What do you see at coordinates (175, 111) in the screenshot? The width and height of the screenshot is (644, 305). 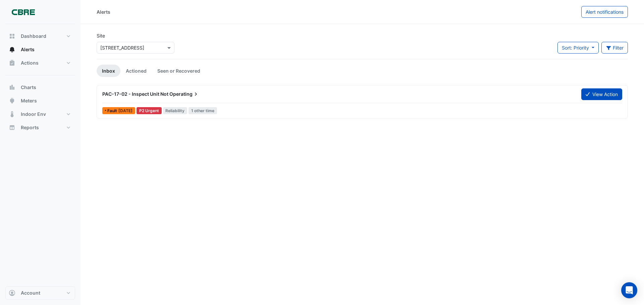 I see `span: Reliability` at bounding box center [175, 111].